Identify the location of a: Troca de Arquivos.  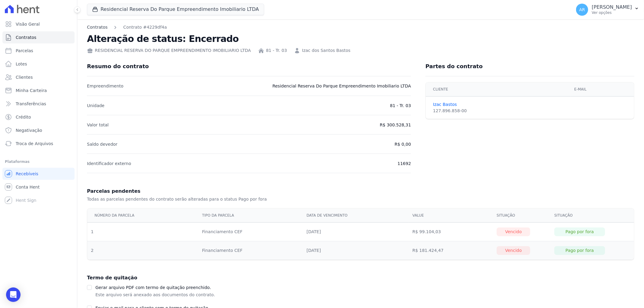
(38, 144).